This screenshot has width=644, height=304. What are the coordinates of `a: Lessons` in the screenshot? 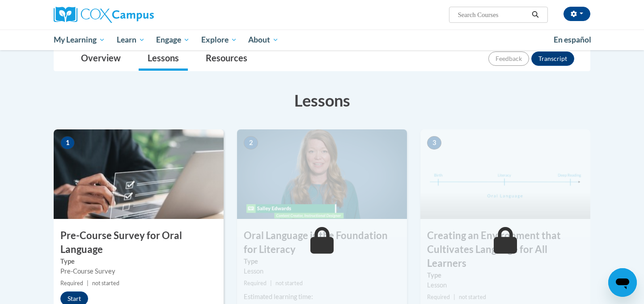 It's located at (164, 59).